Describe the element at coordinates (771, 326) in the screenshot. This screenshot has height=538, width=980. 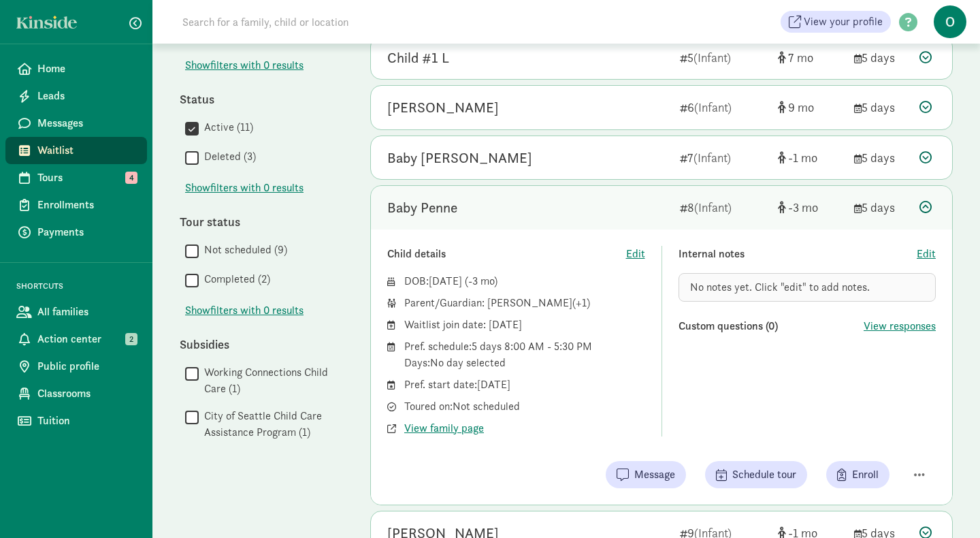
I see `div: Custom questions (0)` at that location.